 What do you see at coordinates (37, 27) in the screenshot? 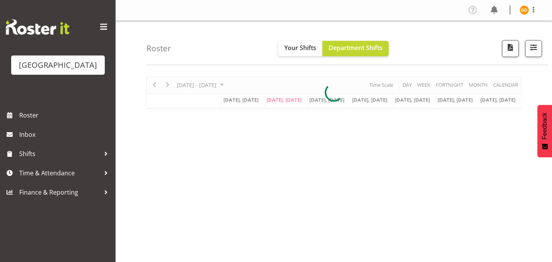
I see `img: Rosterit website logo` at bounding box center [37, 27].